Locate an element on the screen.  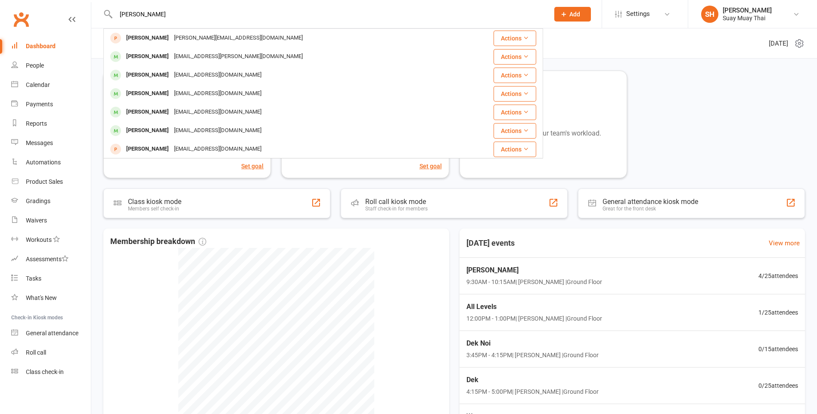
a: What's New is located at coordinates (51, 298).